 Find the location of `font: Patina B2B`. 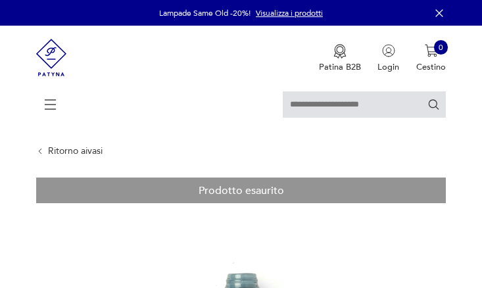

font: Patina B2B is located at coordinates (340, 67).